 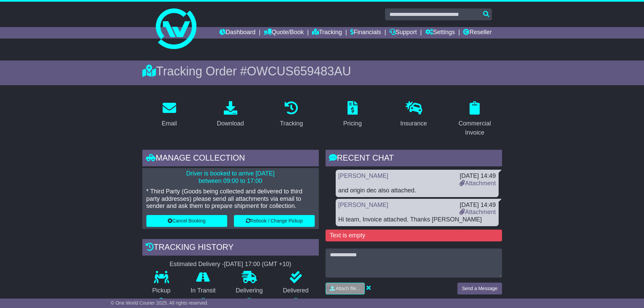 What do you see at coordinates (230, 199) in the screenshot?
I see `p: * Third Party (Goods being collected and delivered to third party addresses) please send all atta...` at bounding box center [230, 199].